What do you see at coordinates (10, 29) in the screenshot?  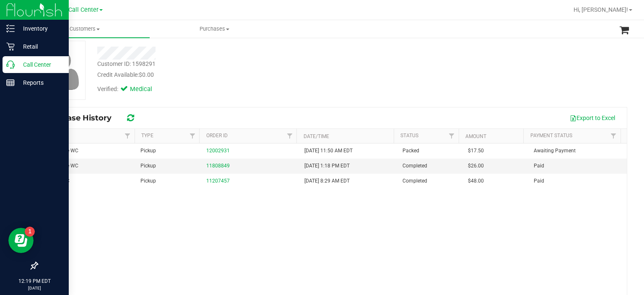 I see `inline-svg: Inventory` at bounding box center [10, 29].